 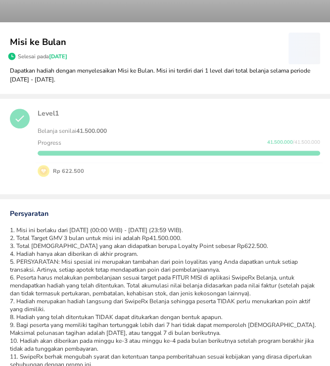 I want to click on strong: 41.500.000, so click(x=91, y=131).